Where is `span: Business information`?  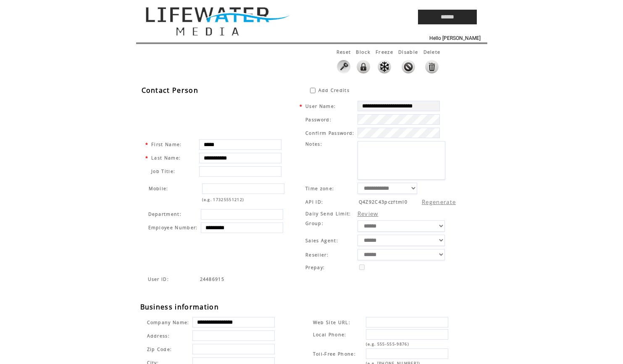 span: Business information is located at coordinates (180, 307).